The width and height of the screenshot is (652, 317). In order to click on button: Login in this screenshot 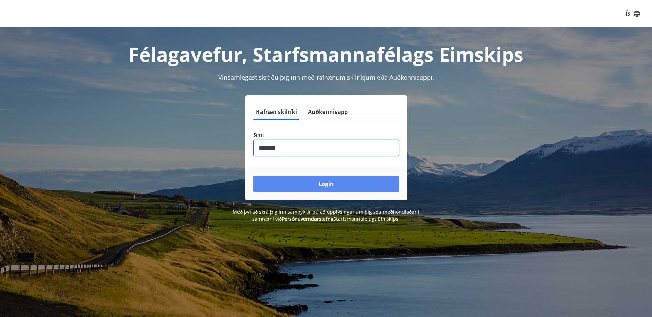, I will do `click(326, 184)`.